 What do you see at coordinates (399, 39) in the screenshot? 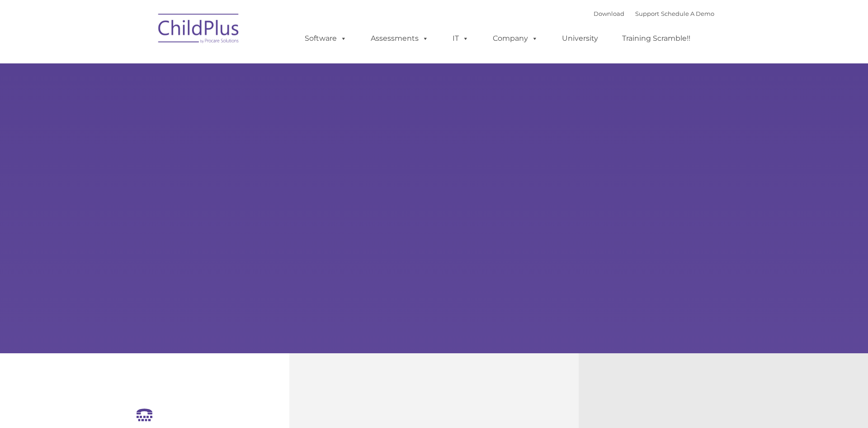
I see `a: Assessments` at bounding box center [399, 39].